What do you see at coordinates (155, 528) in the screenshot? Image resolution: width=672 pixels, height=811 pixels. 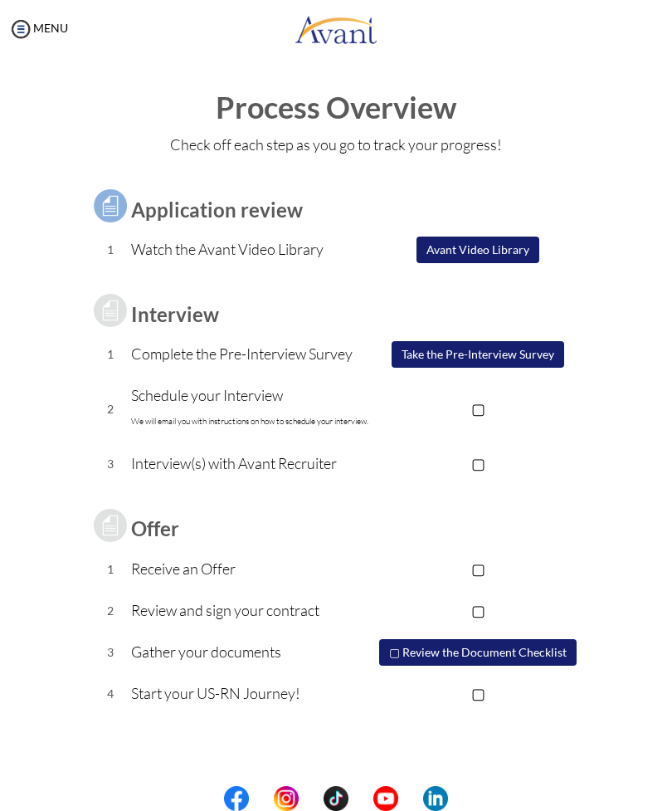 I see `b: Offer` at bounding box center [155, 528].